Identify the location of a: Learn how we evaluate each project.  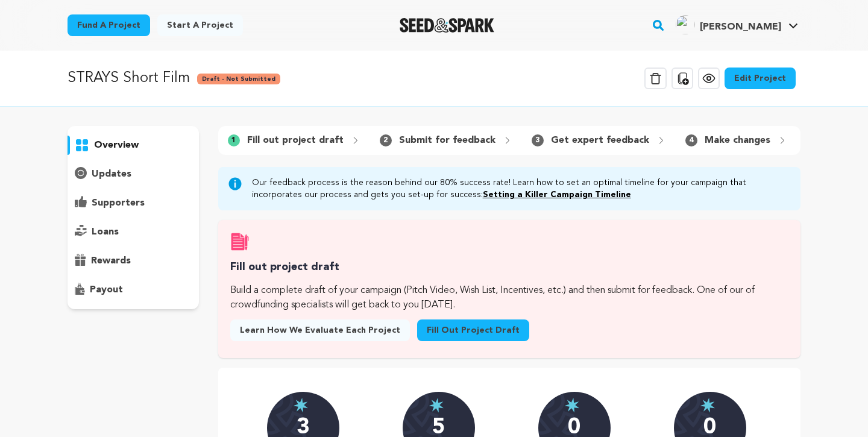
(320, 330).